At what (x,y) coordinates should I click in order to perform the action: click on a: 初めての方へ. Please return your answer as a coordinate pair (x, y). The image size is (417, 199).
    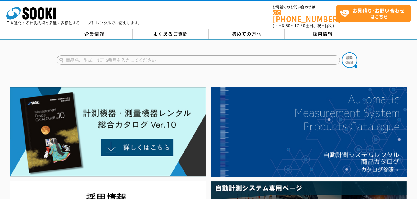
    Looking at the image, I should click on (246, 34).